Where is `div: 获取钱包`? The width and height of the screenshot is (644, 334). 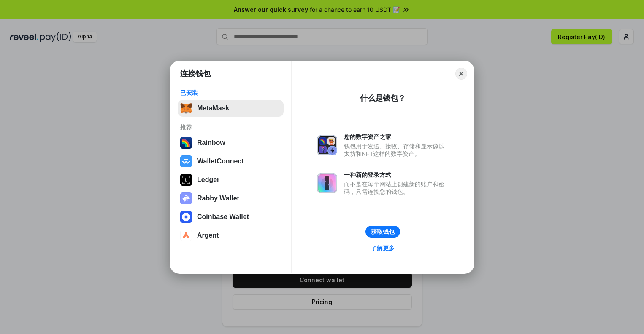 div: 获取钱包 is located at coordinates (382, 232).